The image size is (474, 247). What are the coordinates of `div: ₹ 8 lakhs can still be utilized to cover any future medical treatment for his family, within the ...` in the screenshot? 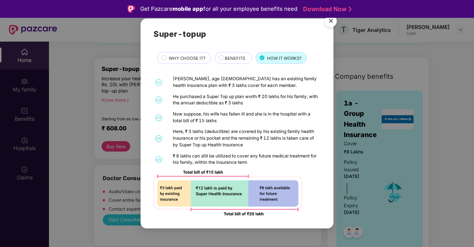 It's located at (246, 159).